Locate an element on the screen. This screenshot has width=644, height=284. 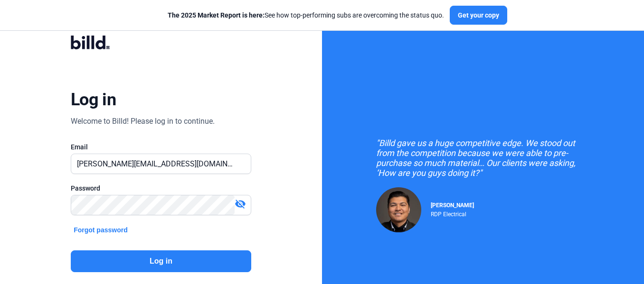
span: The 2025 Market Report is here: is located at coordinates (216, 15).